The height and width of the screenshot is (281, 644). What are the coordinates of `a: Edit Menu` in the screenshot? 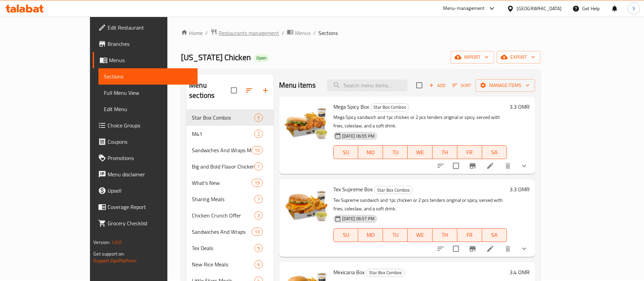 It's located at (148, 109).